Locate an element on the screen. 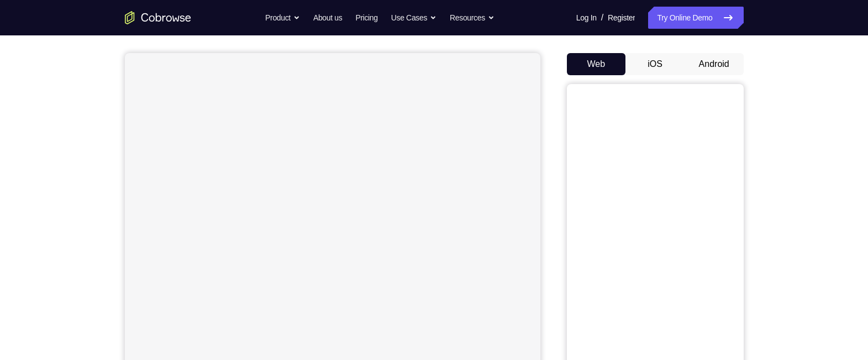 The image size is (868, 360). a: About us is located at coordinates (328, 18).